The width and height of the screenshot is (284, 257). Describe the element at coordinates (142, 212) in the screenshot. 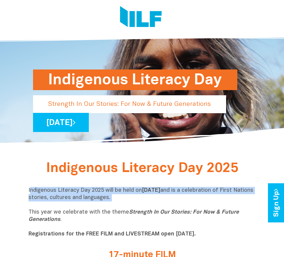

I see `p: Indigenous Literacy Day 2025 will be held on and is a celebration of First Nations stories, cultu...` at that location.